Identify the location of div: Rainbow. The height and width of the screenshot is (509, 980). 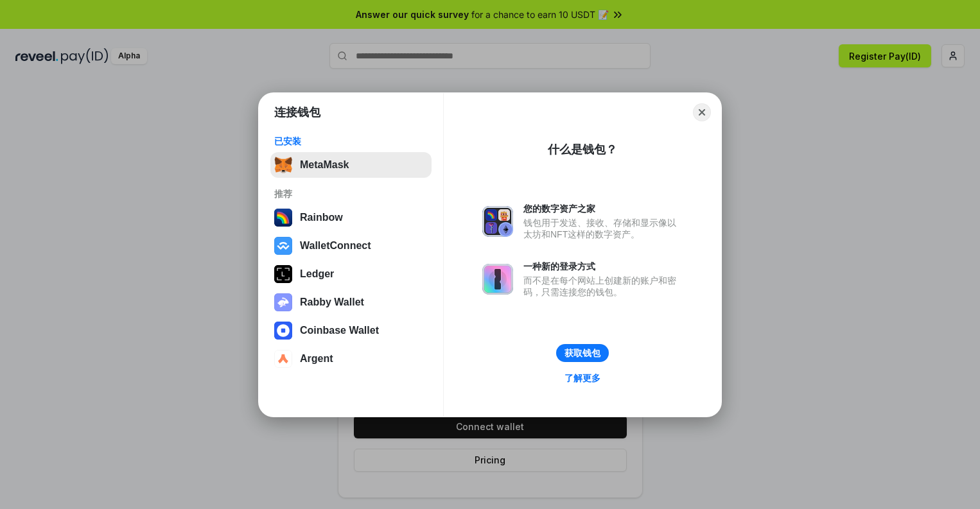
(321, 218).